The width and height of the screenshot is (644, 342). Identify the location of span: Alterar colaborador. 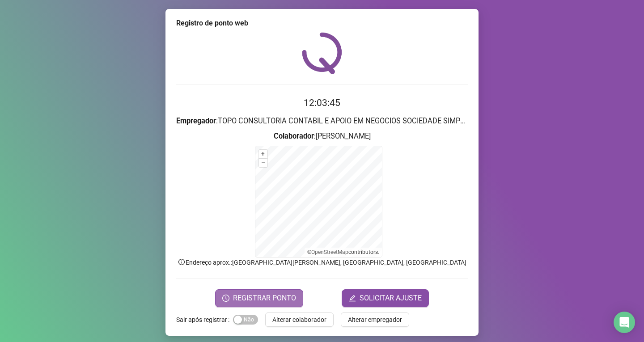
(299, 319).